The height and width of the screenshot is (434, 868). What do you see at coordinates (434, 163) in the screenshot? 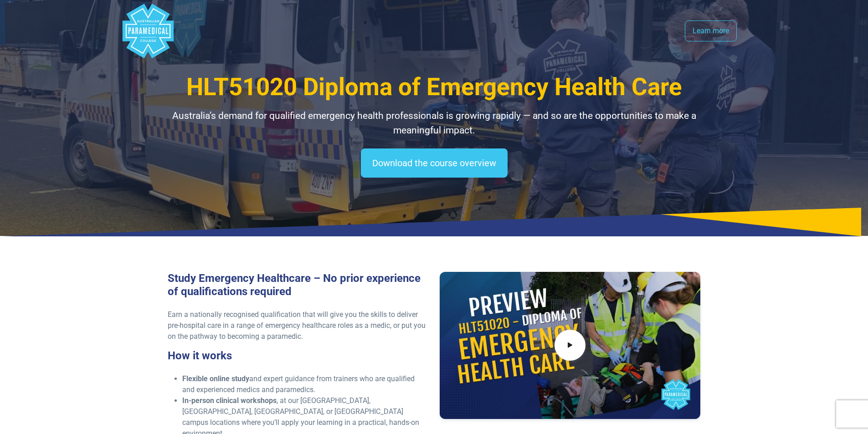
I see `a: Download the course overview` at bounding box center [434, 163].